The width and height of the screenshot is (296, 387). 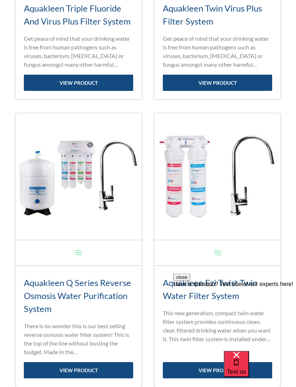 What do you see at coordinates (217, 15) in the screenshot?
I see `h3: Aquakleen Twin Virus Plus Filter System` at bounding box center [217, 15].